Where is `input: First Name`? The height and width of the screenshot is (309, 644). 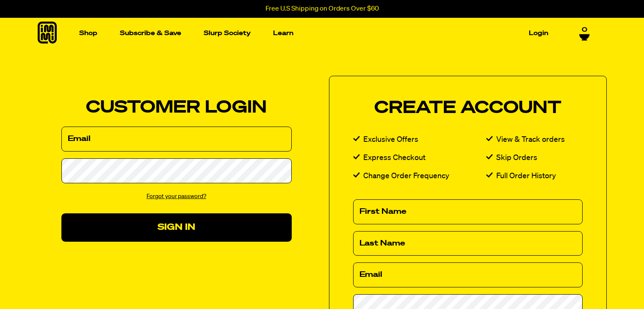 input: First Name is located at coordinates (468, 212).